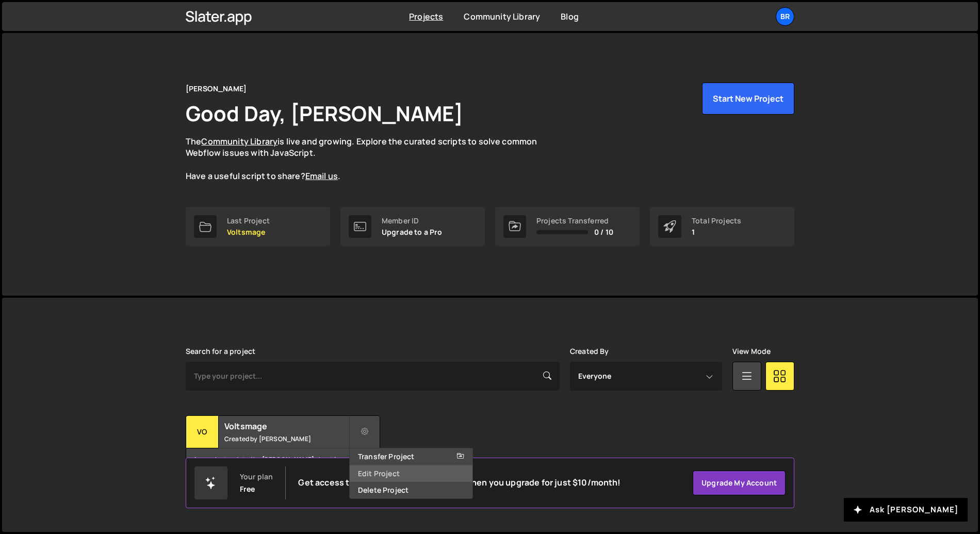 Image resolution: width=980 pixels, height=534 pixels. What do you see at coordinates (785, 17) in the screenshot?
I see `div: br` at bounding box center [785, 17].